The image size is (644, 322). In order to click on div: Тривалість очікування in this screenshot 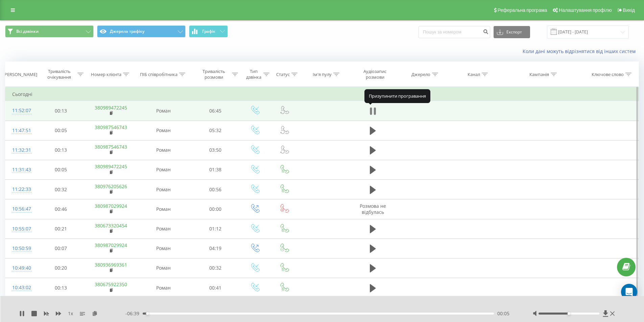, I will do `click(59, 75)`.